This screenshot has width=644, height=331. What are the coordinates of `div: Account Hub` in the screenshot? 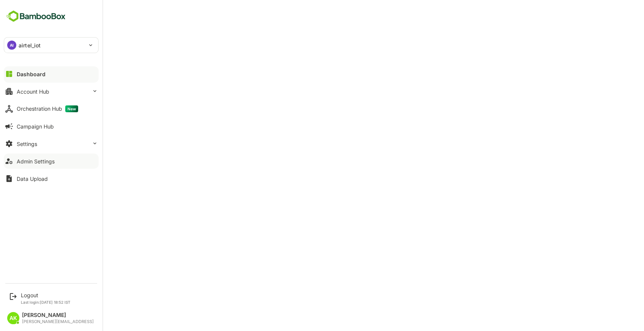 It's located at (33, 92).